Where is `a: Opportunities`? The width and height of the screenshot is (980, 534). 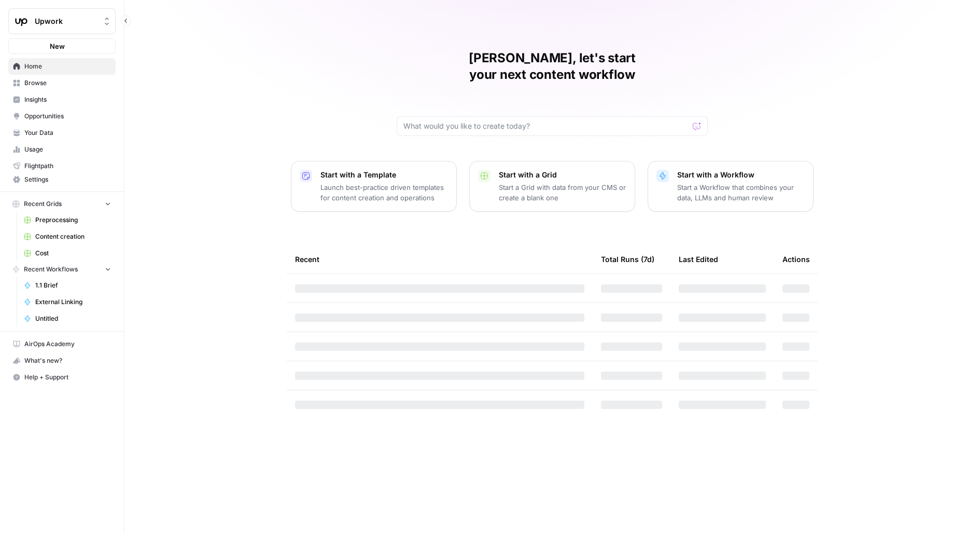 a: Opportunities is located at coordinates (61, 117).